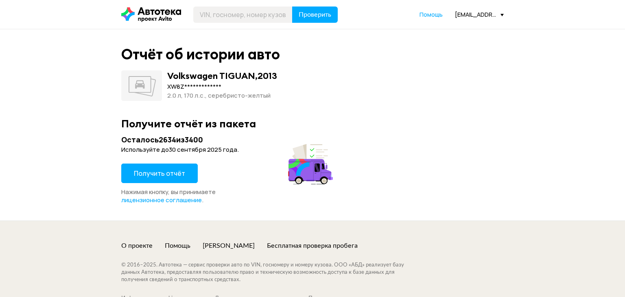 The image size is (625, 297). What do you see at coordinates (160, 173) in the screenshot?
I see `span: Получить отчёт` at bounding box center [160, 173].